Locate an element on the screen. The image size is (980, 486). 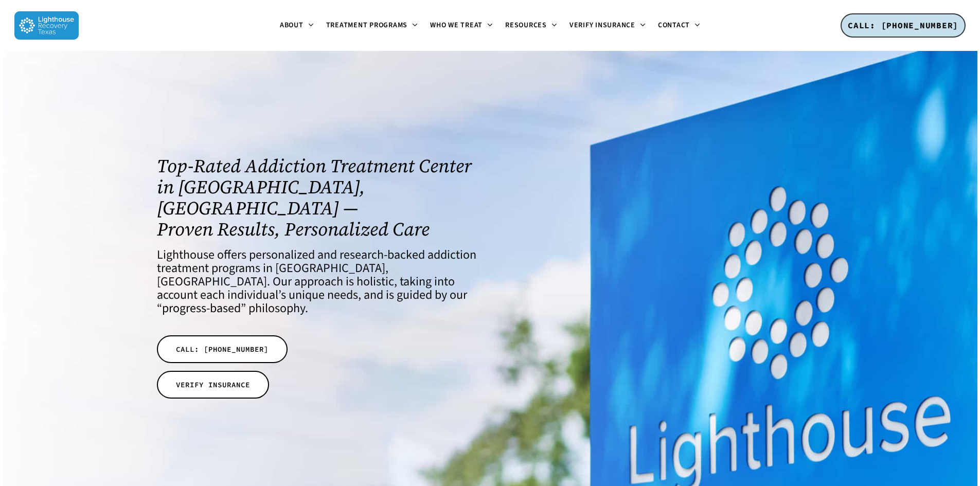
span: VERIFY INSURANCE is located at coordinates (213, 385).